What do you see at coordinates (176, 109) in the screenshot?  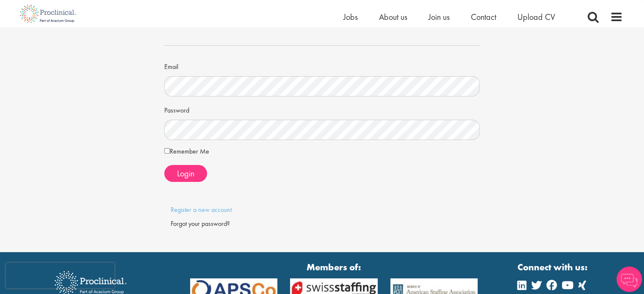 I see `label: Password` at bounding box center [176, 109].